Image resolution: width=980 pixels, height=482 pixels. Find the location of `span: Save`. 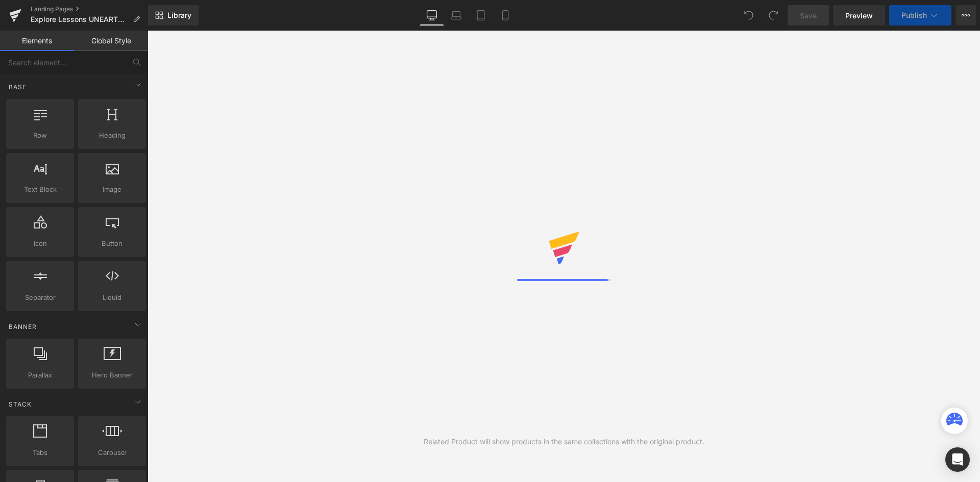

span: Save is located at coordinates (808, 15).